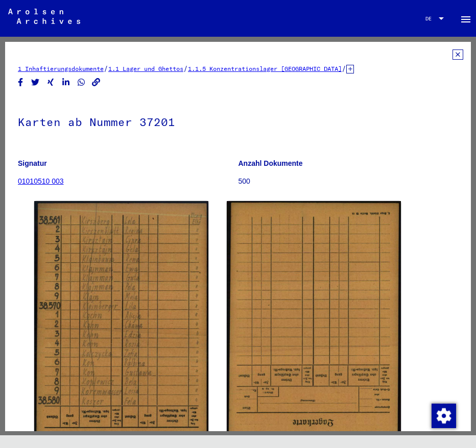 The image size is (476, 448). I want to click on h1: Karten ab Nummer 37201, so click(238, 121).